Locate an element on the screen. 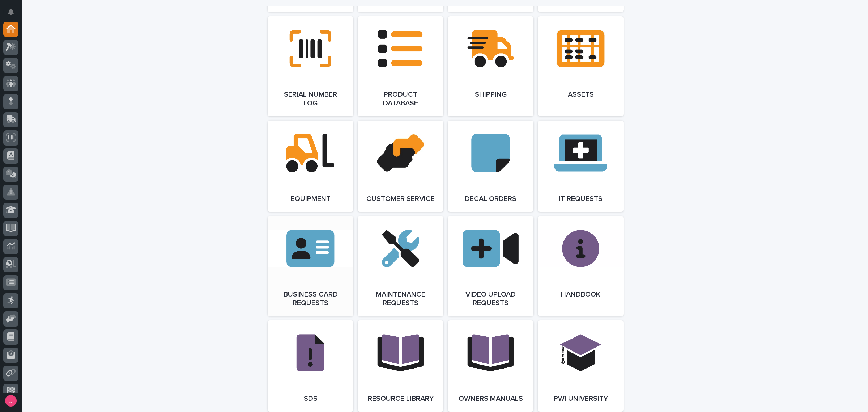 The width and height of the screenshot is (868, 412). a: Business Card Requests is located at coordinates (311, 266).